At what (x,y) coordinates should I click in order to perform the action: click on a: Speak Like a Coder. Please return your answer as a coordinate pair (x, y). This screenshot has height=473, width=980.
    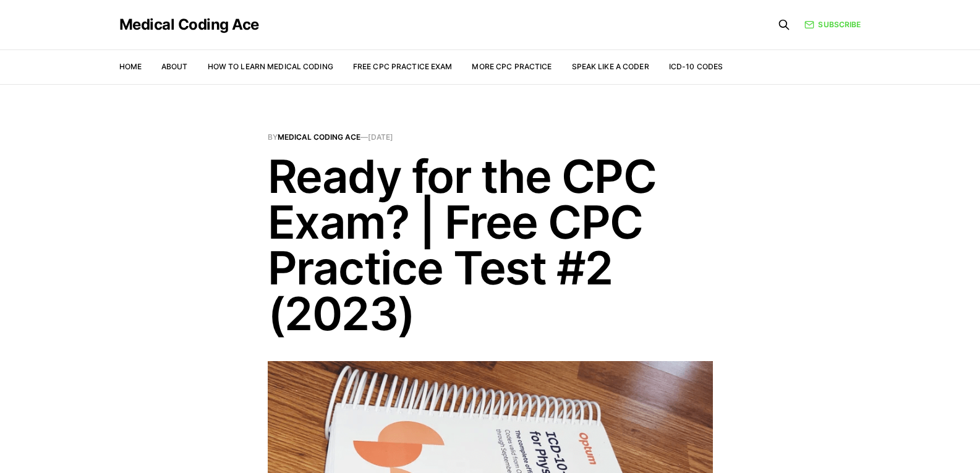
    Looking at the image, I should click on (610, 66).